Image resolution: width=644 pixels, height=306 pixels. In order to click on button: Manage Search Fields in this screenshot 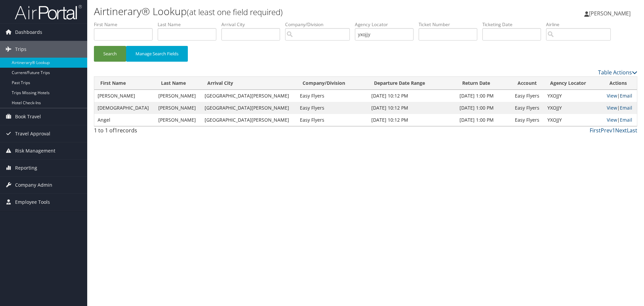, I will do `click(157, 54)`.